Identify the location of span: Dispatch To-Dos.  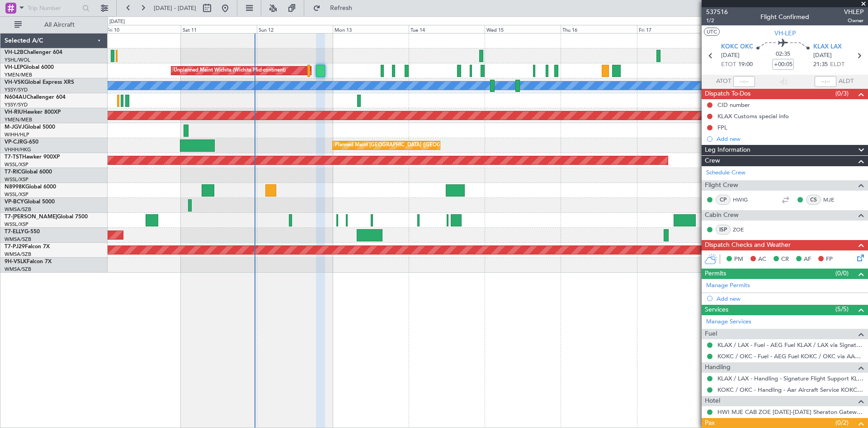
(727, 94).